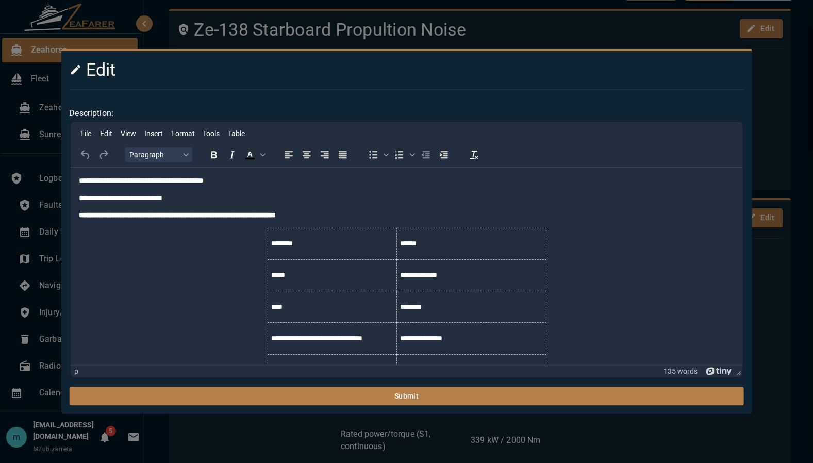  Describe the element at coordinates (128, 134) in the screenshot. I see `span: View` at that location.